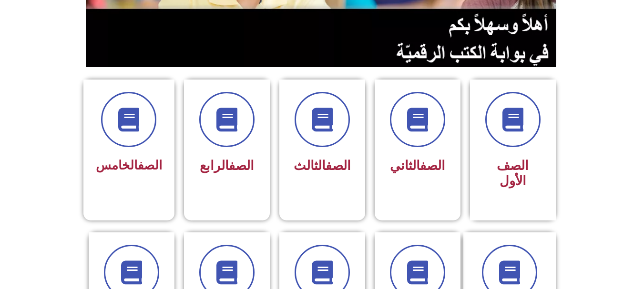  What do you see at coordinates (129, 165) in the screenshot?
I see `span: الخامس` at bounding box center [129, 165].